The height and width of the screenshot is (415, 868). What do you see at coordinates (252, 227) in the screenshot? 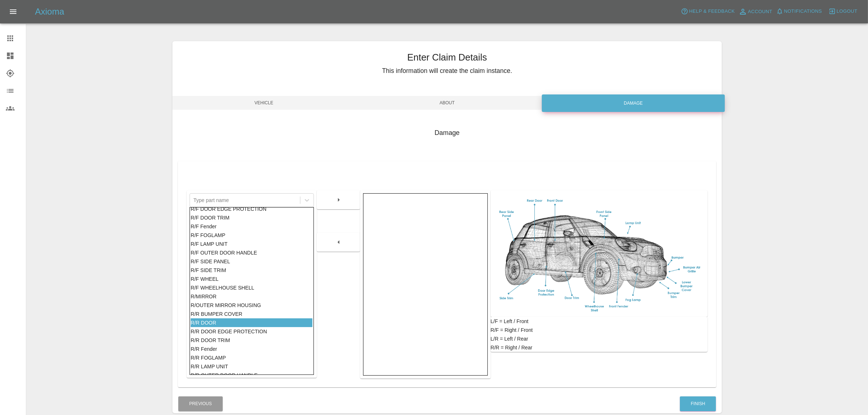
I see `div: R/F Fender` at bounding box center [252, 227].